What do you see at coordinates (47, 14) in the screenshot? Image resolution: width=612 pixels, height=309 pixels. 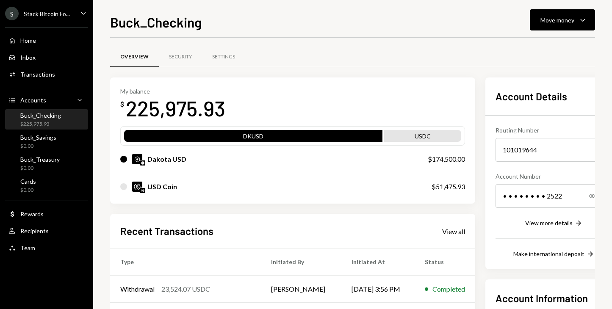 I see `div: Stack Bitcoin Fo...` at bounding box center [47, 14].